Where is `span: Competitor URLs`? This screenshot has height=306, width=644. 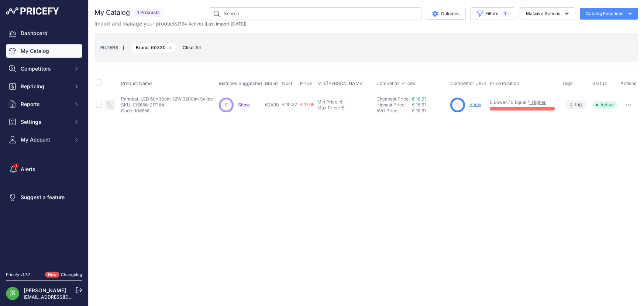
span: Competitor URLs is located at coordinates (468, 83).